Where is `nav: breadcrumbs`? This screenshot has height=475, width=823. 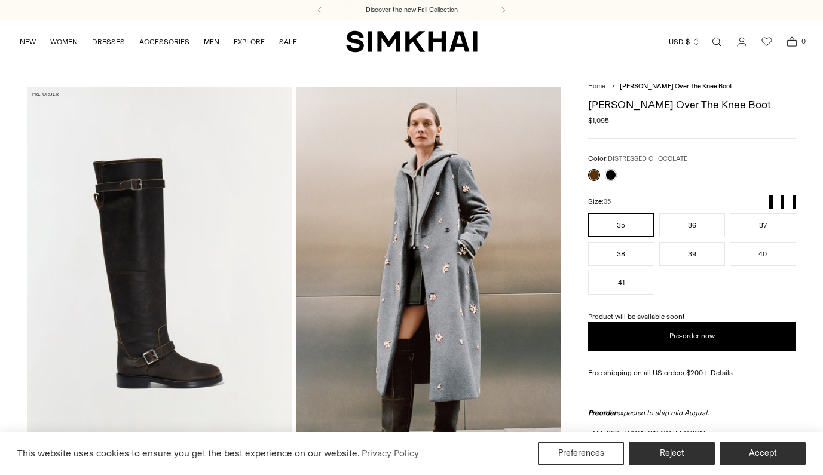
nav: breadcrumbs is located at coordinates (691, 87).